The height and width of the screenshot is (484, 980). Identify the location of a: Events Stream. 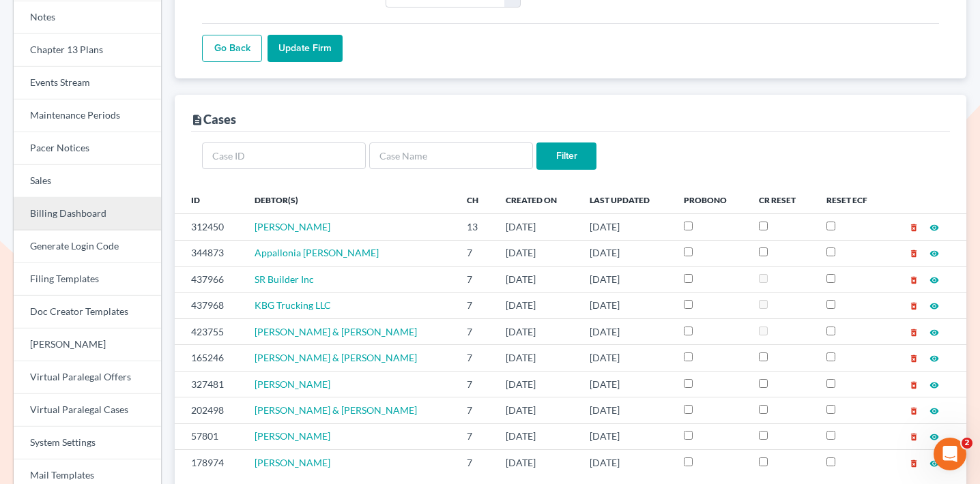
(87, 83).